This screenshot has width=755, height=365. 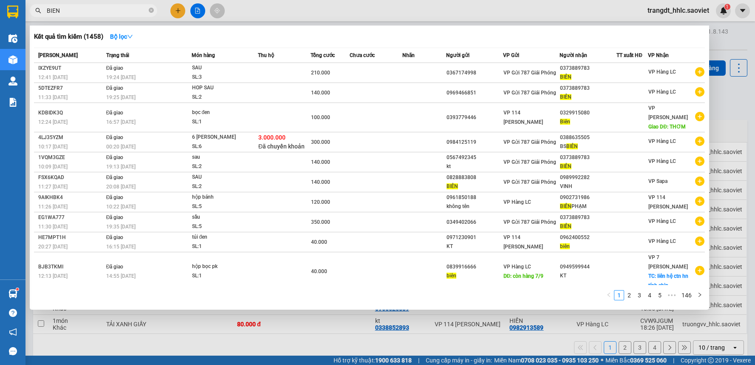 I want to click on div: sau, so click(x=224, y=157).